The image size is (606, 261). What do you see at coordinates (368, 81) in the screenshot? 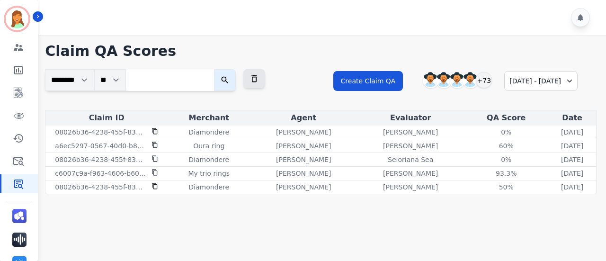
I see `button: Create Claim QA` at bounding box center [368, 81].